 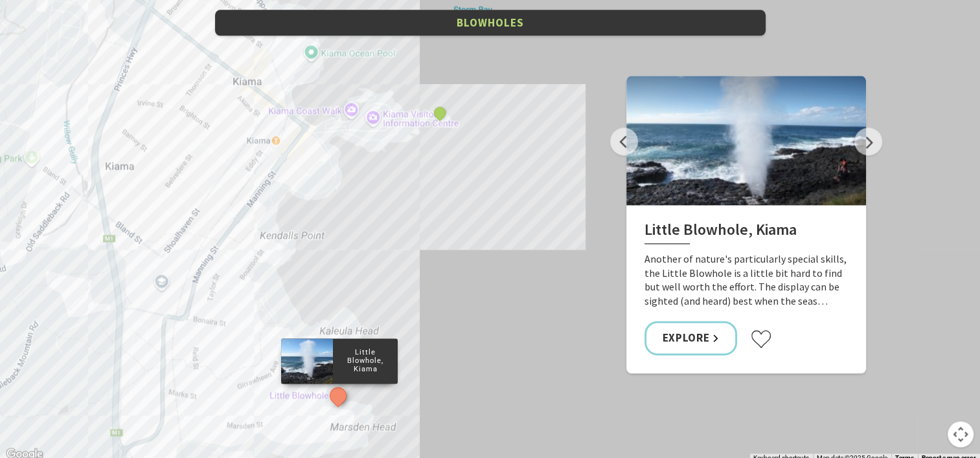 I want to click on button: Blowholes, so click(x=490, y=23).